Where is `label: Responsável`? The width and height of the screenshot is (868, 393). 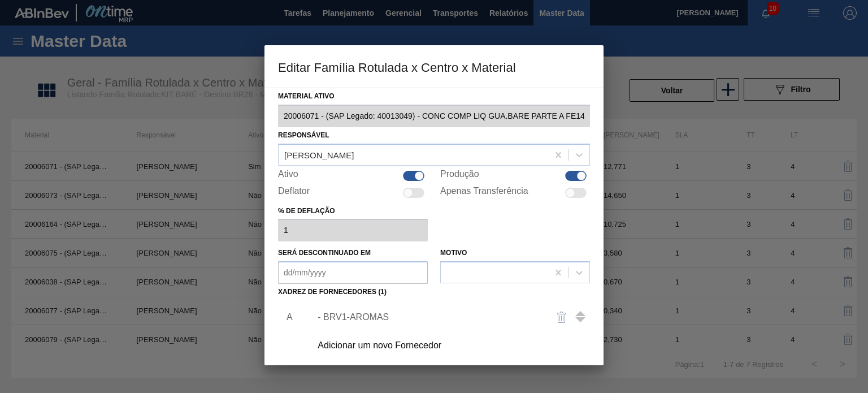 label: Responsável is located at coordinates (304, 135).